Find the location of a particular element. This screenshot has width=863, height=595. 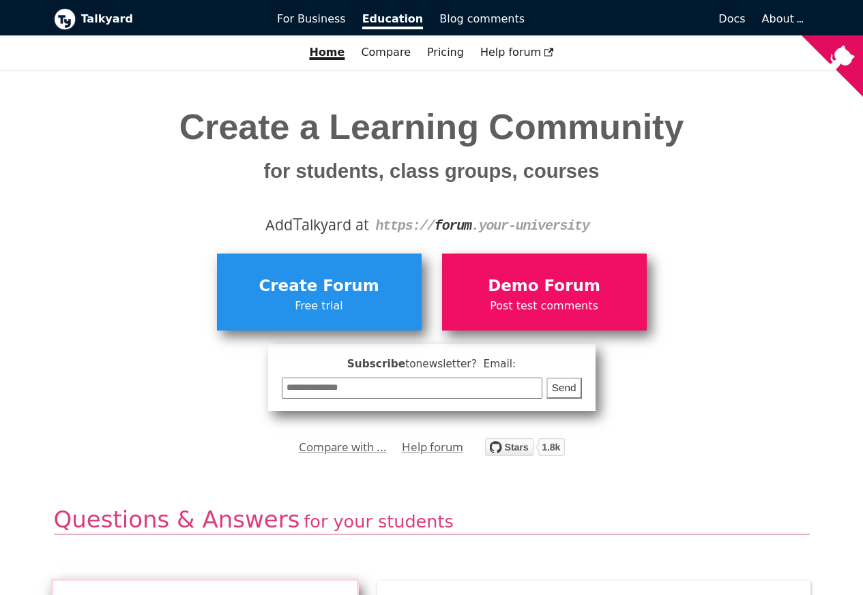

small: for students, class groups, courses is located at coordinates (432, 171).